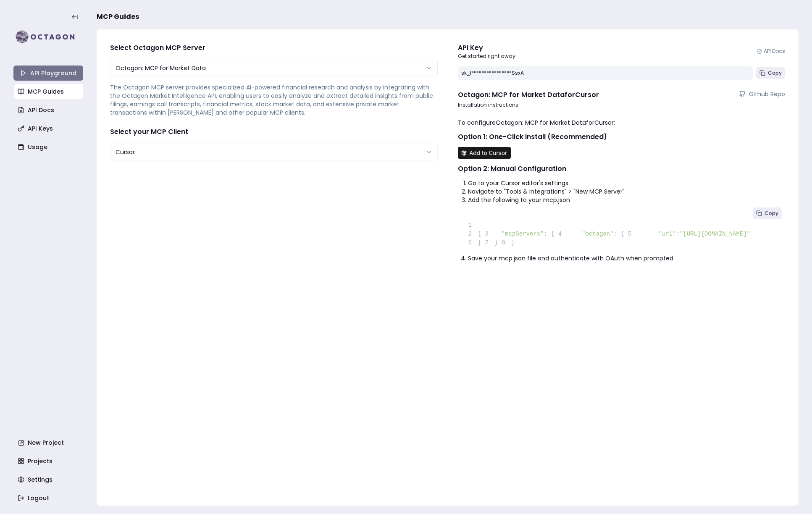 The height and width of the screenshot is (514, 812). What do you see at coordinates (621, 123) in the screenshot?
I see `p: To configure Octagon: MCP for Market Data for Cursor :` at bounding box center [621, 123].